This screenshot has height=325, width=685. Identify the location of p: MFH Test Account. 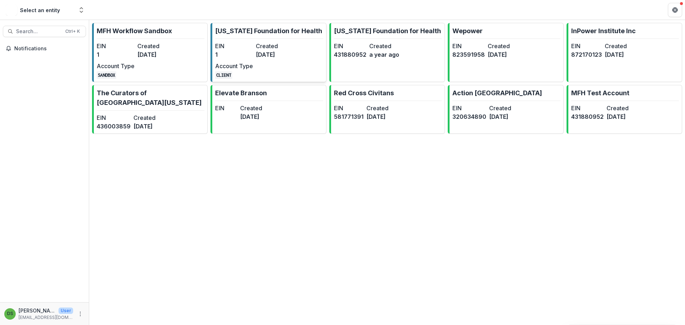
(600, 93).